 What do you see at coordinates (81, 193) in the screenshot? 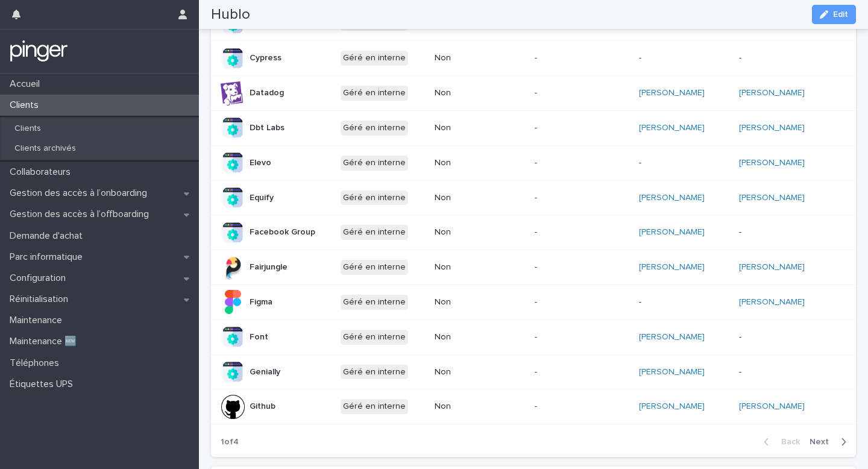
I see `p: Gestion des accès à l’onboarding` at bounding box center [81, 193].